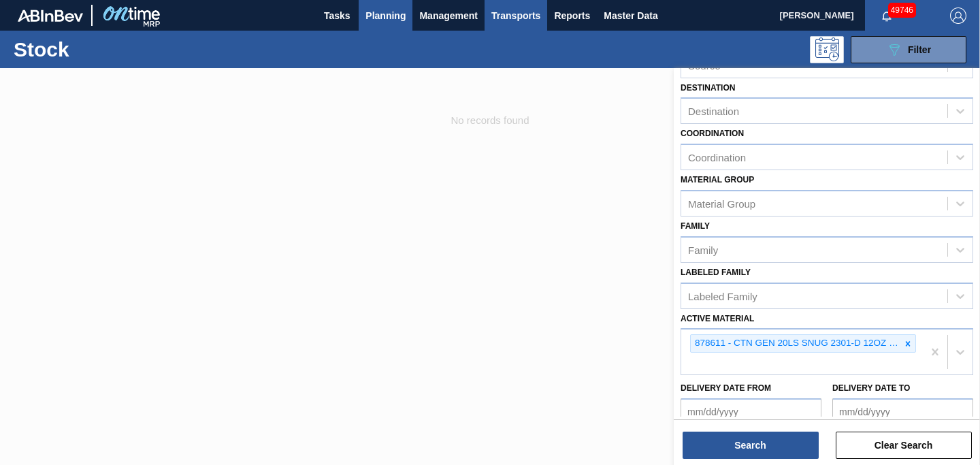 This screenshot has height=465, width=980. Describe the element at coordinates (715, 273) in the screenshot. I see `label: Labeled Family` at that location.